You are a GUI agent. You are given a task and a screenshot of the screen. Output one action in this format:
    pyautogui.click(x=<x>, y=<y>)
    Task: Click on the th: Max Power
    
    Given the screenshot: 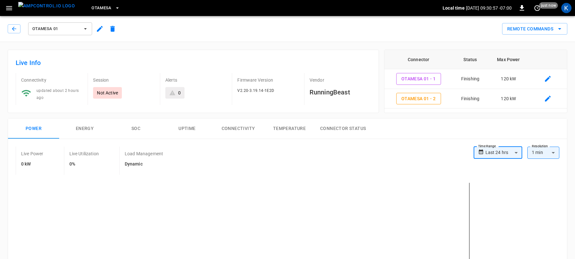 What is the action you would take?
    pyautogui.click(x=508, y=59)
    